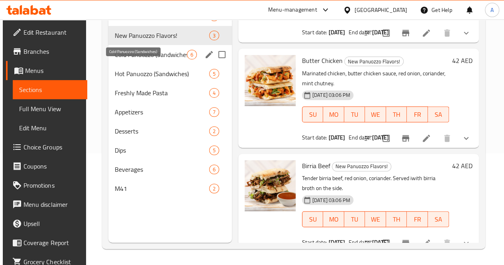  I want to click on div: M412, so click(170, 189).